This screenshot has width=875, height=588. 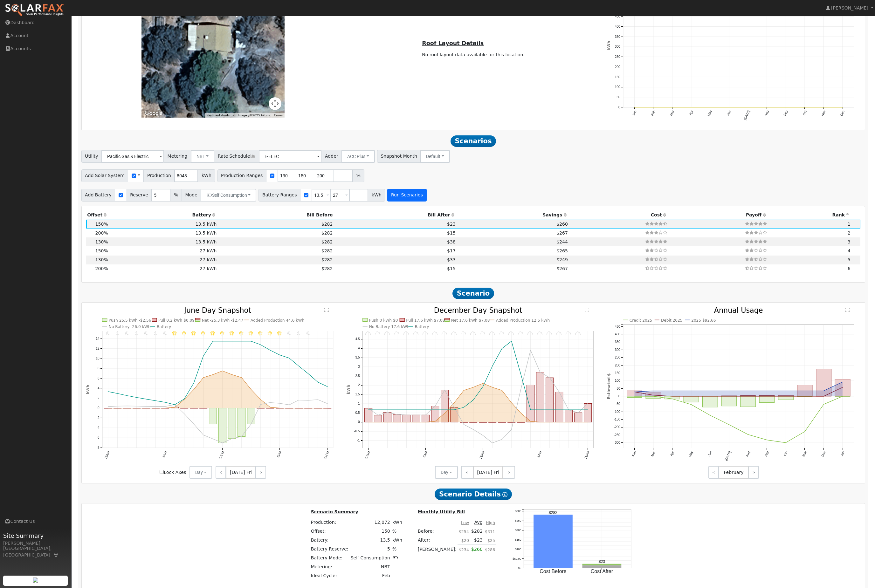 I want to click on span: 3, so click(x=849, y=241).